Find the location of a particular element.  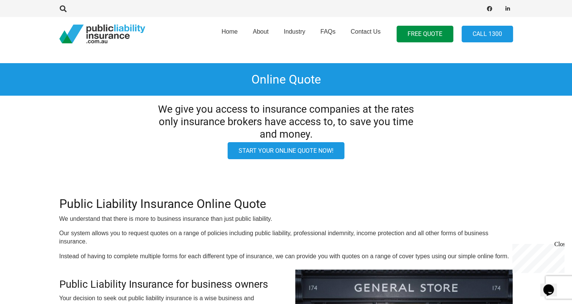

a: Search is located at coordinates (63, 9).